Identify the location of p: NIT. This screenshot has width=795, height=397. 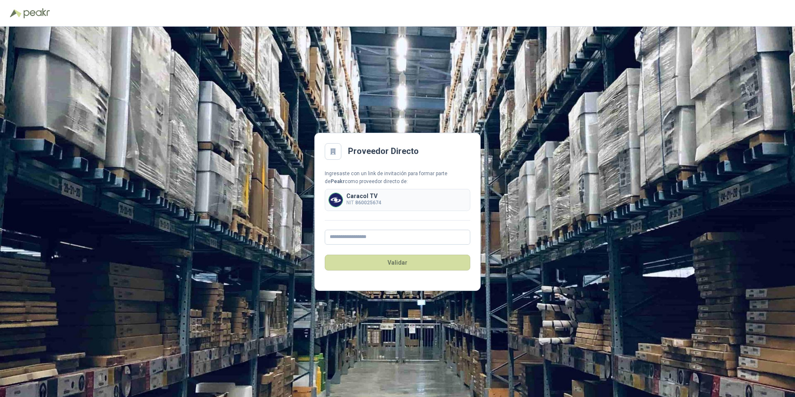
(364, 203).